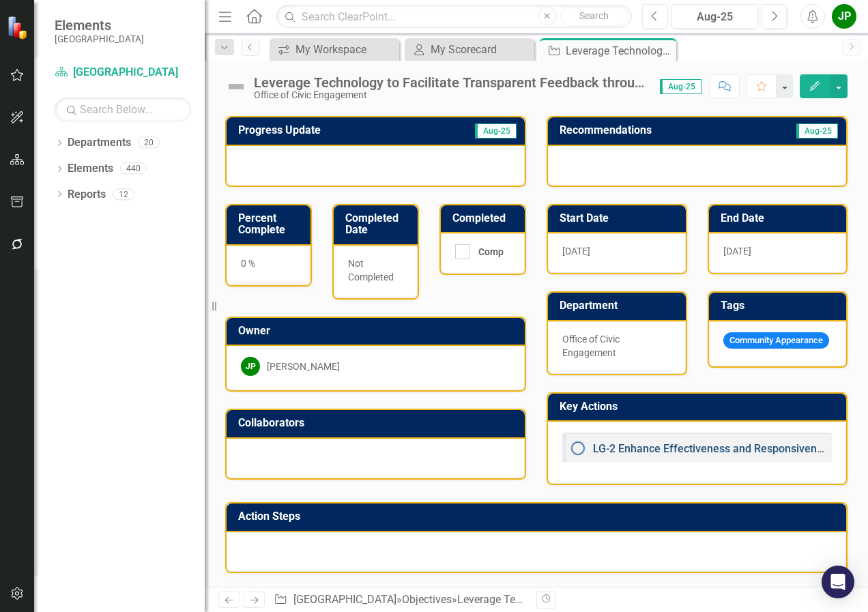  What do you see at coordinates (480, 49) in the screenshot?
I see `div: My Scorecard` at bounding box center [480, 49].